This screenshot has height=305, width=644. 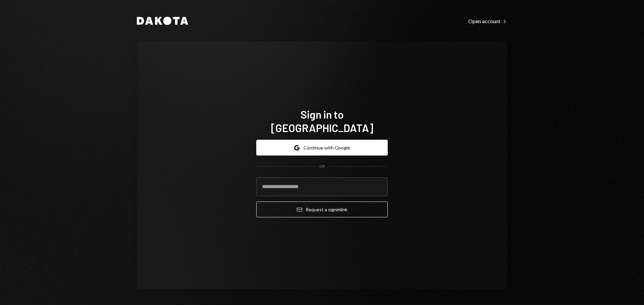 What do you see at coordinates (488, 21) in the screenshot?
I see `a: Open account` at bounding box center [488, 21].